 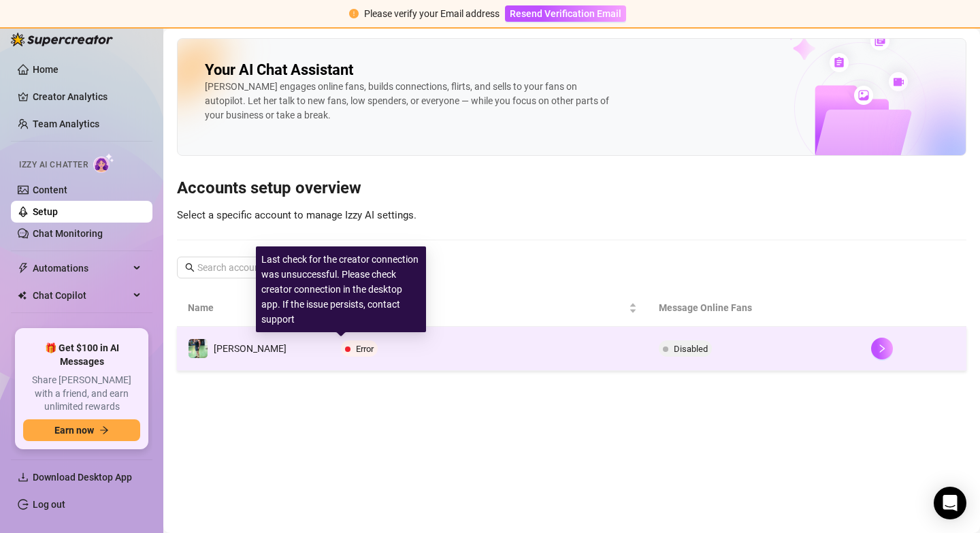 What do you see at coordinates (566, 13) in the screenshot?
I see `button: Resend Verification Email` at bounding box center [566, 13].